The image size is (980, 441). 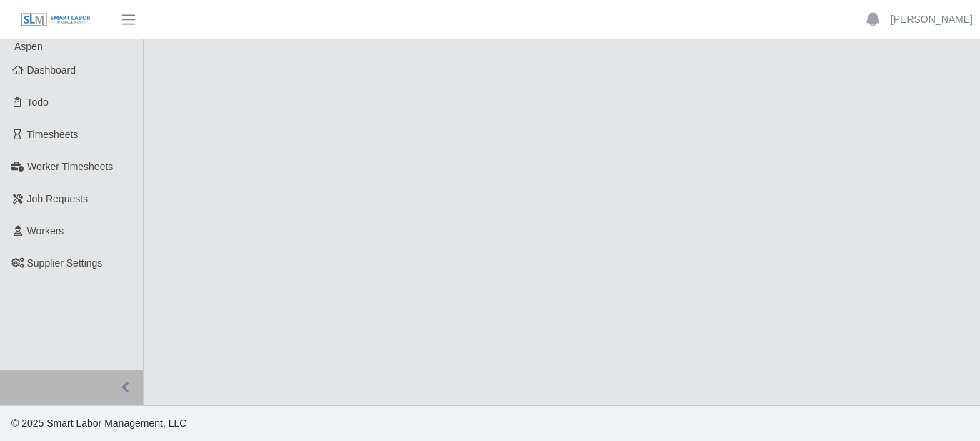 I want to click on span: Dashboard, so click(x=51, y=70).